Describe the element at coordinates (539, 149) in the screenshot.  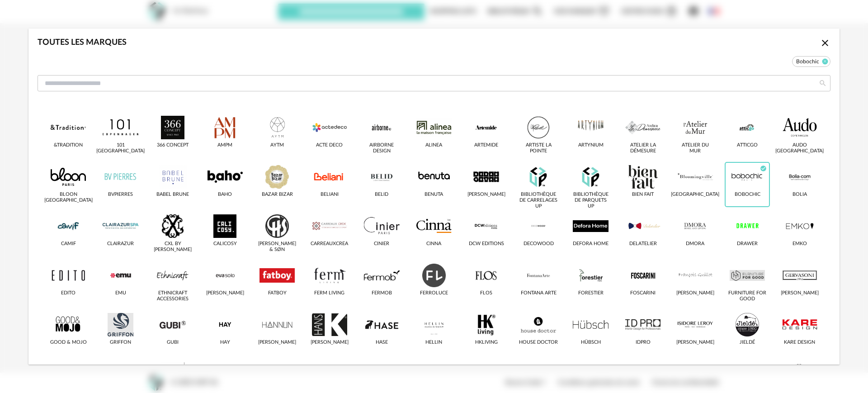
I see `div: Artiste La Pointe` at that location.